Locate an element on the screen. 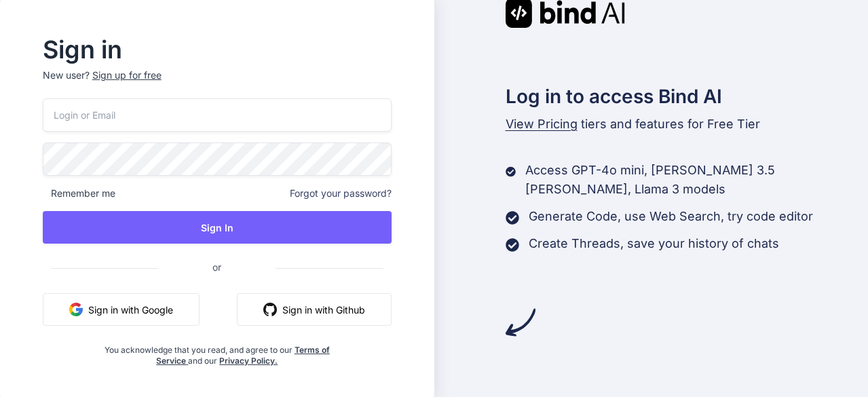 This screenshot has height=397, width=868. span: Forgot your password? is located at coordinates (341, 194).